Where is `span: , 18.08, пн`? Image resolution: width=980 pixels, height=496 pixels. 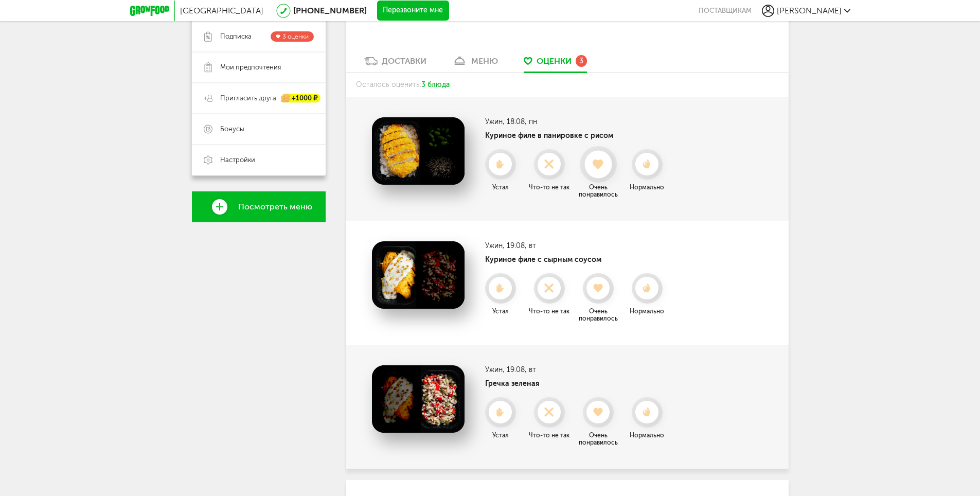 span: , 18.08, пн is located at coordinates (520, 122).